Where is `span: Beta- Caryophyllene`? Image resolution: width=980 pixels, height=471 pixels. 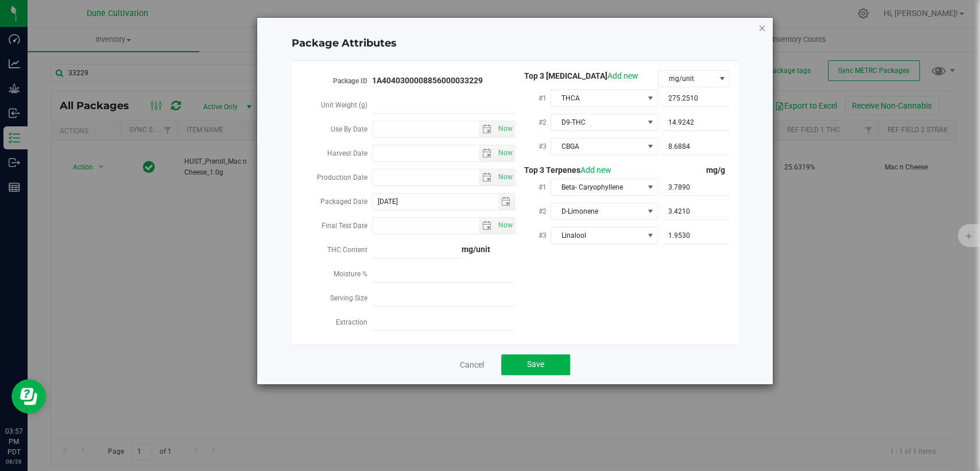
span: Beta- Caryophyllene is located at coordinates (597, 187).